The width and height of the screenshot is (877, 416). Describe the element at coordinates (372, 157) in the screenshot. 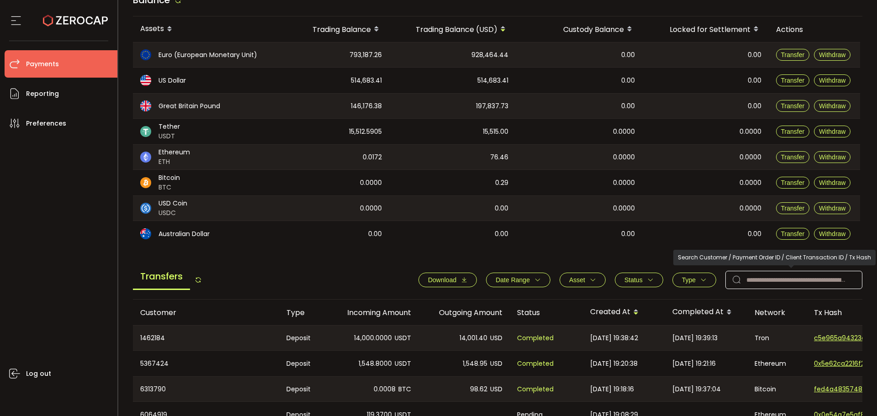

I see `span: 0.0172` at that location.